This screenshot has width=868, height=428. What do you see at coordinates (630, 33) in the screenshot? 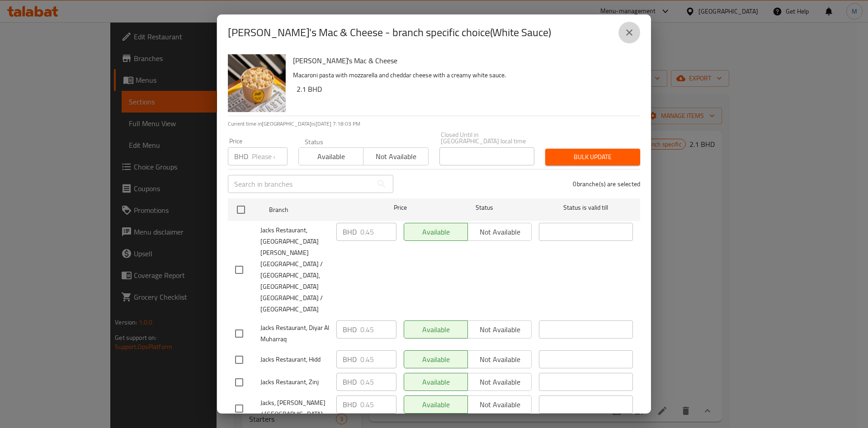
I see `button: close` at bounding box center [630, 33].